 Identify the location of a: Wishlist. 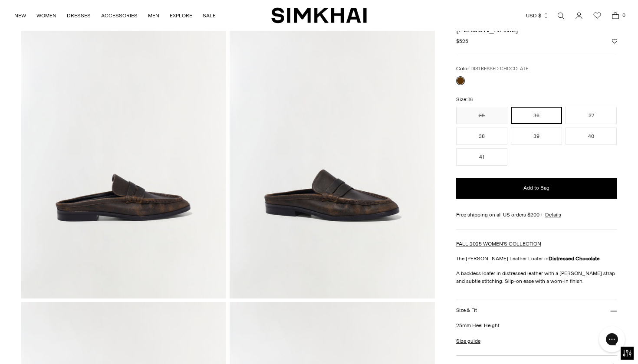
(597, 16).